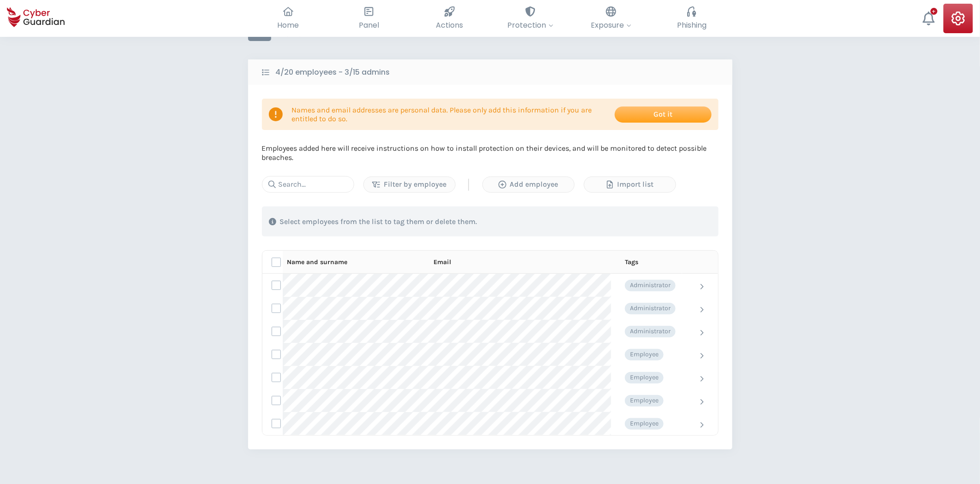 The image size is (980, 484). I want to click on input: Search..., so click(308, 184).